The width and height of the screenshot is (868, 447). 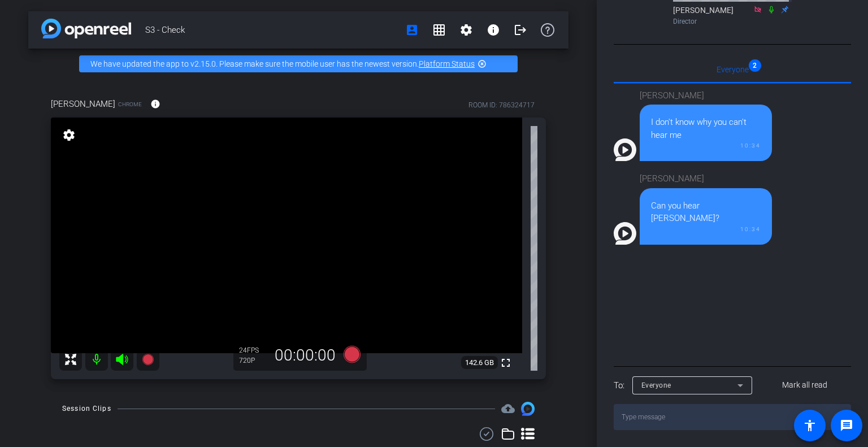 I want to click on span: Chrome, so click(x=130, y=104).